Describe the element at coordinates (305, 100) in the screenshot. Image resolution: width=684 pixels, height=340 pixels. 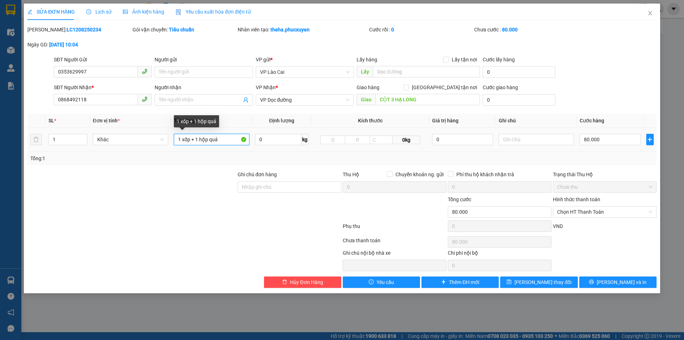
I see `span: VP Dọc đường` at that location.